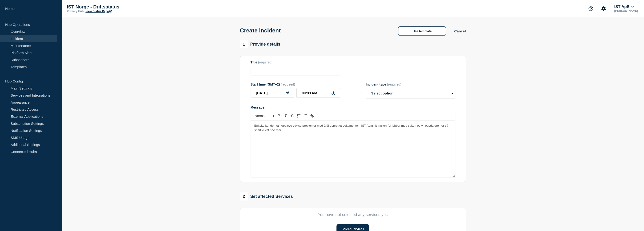 The height and width of the screenshot is (231, 644). I want to click on p: IST Norge - Driftsstatus, so click(114, 7).